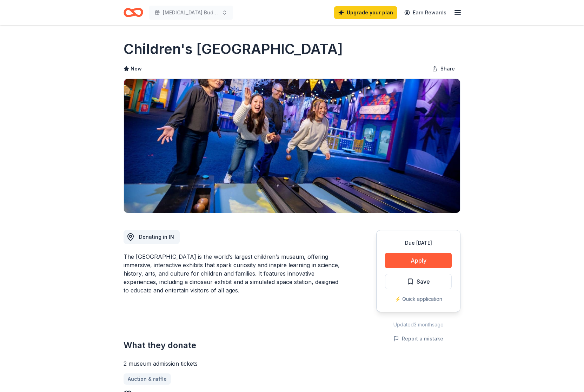  I want to click on div: Updated 3 months ago, so click(418, 325).